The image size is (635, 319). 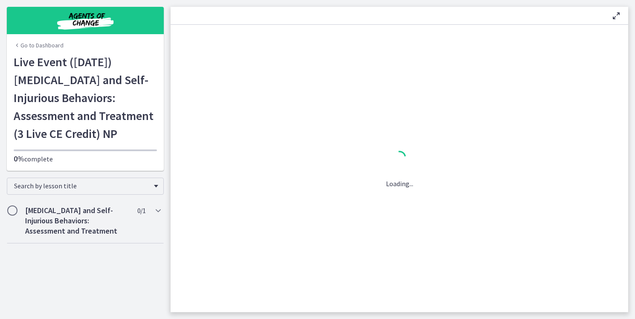 What do you see at coordinates (19, 158) in the screenshot?
I see `span: 0%` at bounding box center [19, 158].